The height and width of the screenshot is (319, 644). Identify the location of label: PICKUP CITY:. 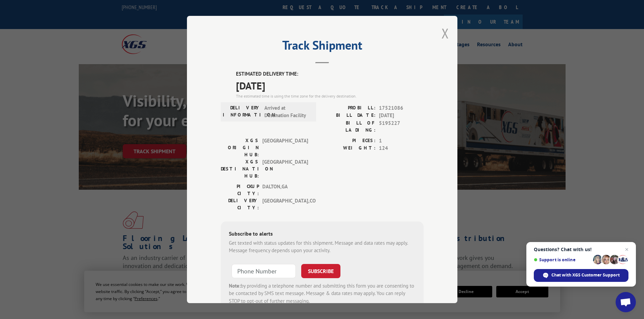
(240, 190).